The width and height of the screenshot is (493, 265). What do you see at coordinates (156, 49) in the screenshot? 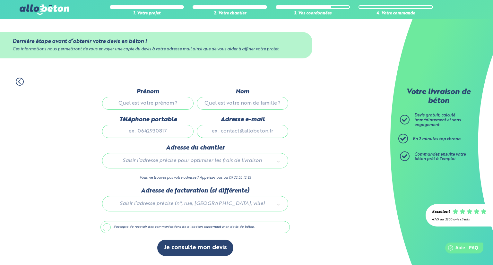
I see `div: Ces informations nous permettront de vous envoyer une copie du devis à votre adresse mail ainsi q...` at bounding box center [156, 49].